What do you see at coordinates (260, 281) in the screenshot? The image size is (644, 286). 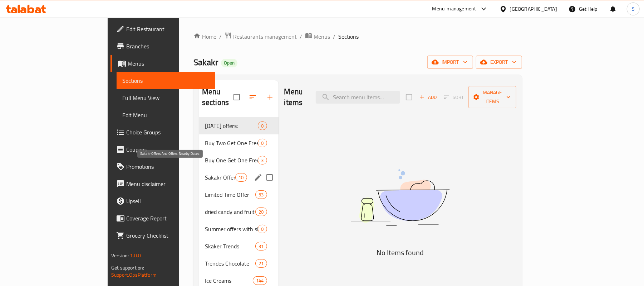 I see `span: 144` at bounding box center [260, 281].